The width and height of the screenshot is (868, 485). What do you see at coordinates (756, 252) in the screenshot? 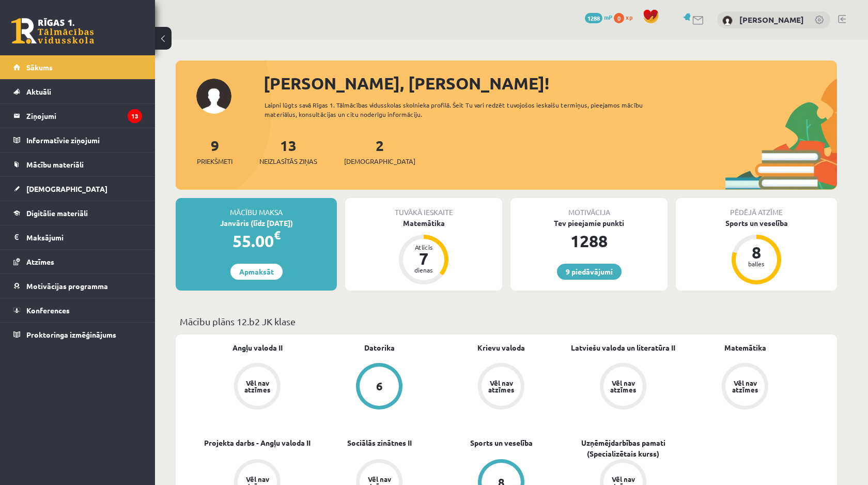
I see `div: 8` at bounding box center [756, 252].